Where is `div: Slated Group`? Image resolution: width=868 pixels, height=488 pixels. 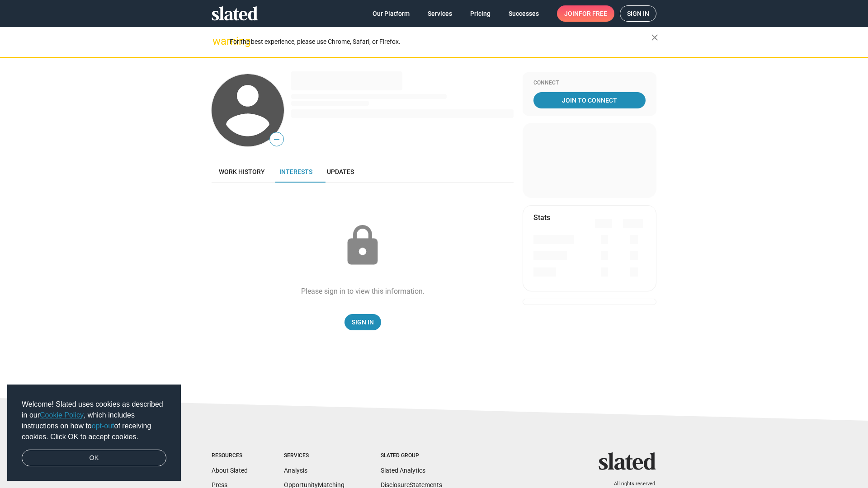
div: Slated Group is located at coordinates (411, 456).